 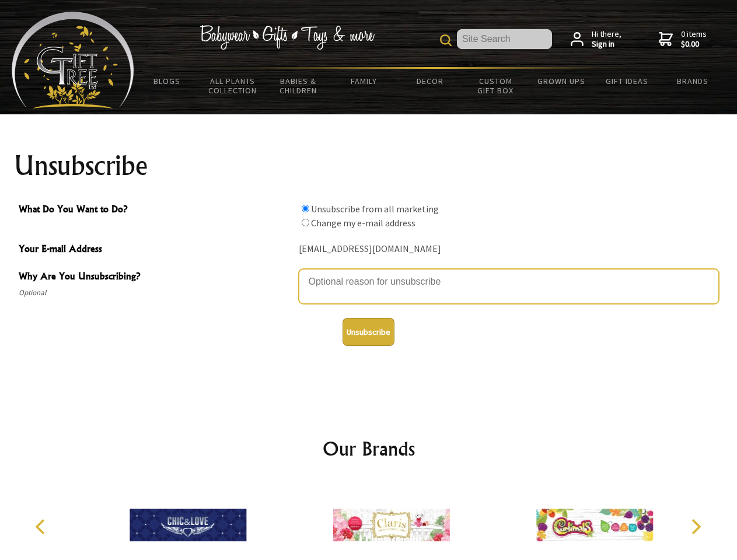 I want to click on strong: $0.00, so click(x=693, y=44).